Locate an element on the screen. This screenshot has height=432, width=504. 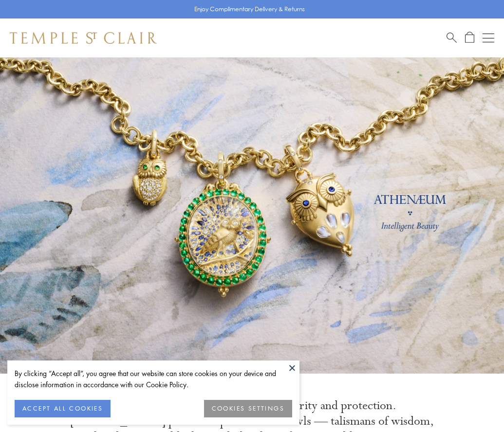
a: Open Shopping Bag is located at coordinates (470, 38).